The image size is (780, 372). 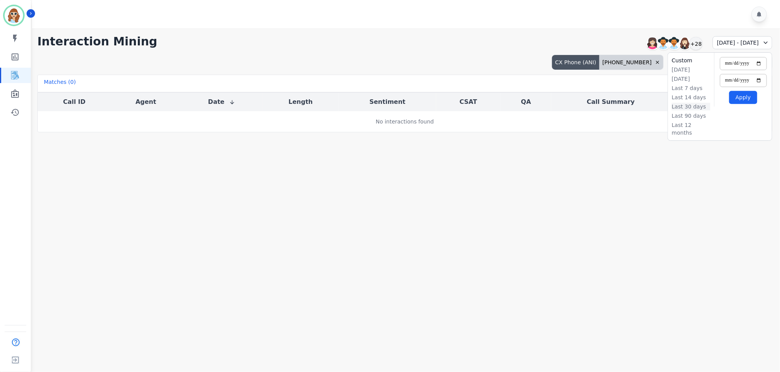 What do you see at coordinates (691, 60) in the screenshot?
I see `li: Custom` at bounding box center [691, 60].